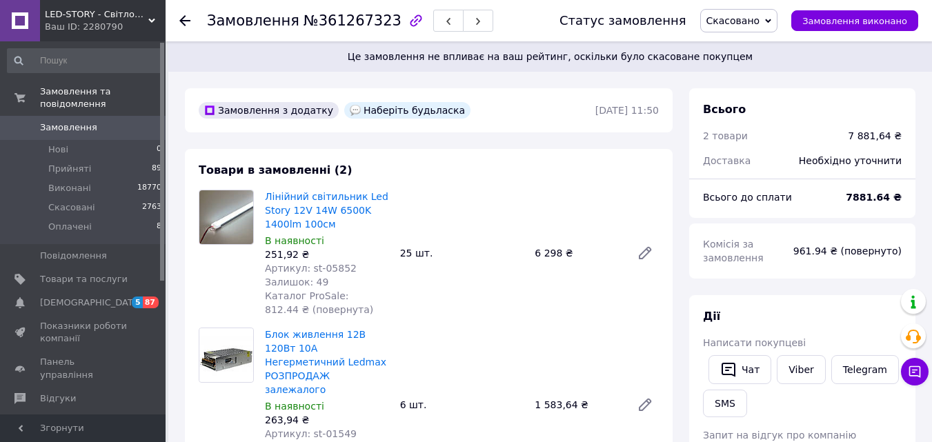 The width and height of the screenshot is (932, 442). Describe the element at coordinates (149, 188) in the screenshot. I see `span: 18770` at that location.